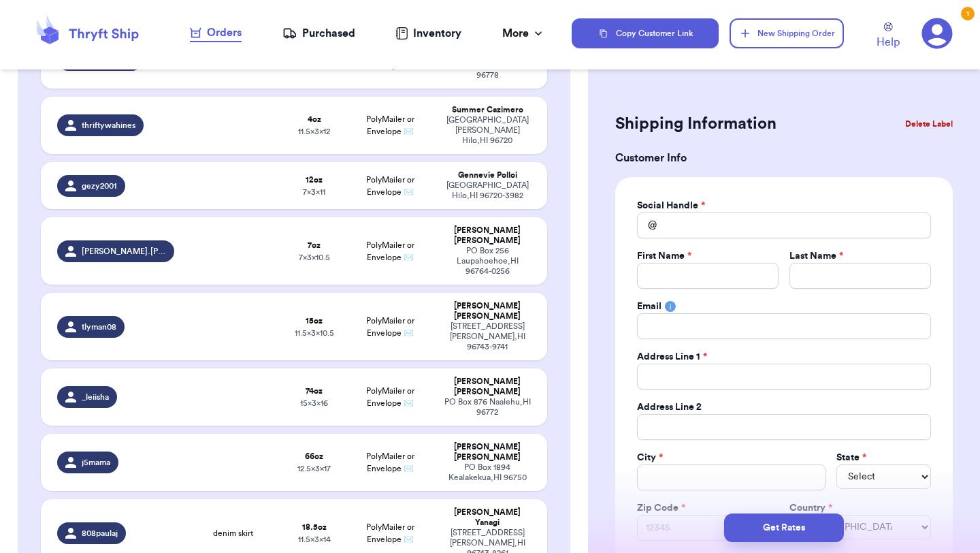 This screenshot has height=553, width=980. I want to click on button: Copy Customer Link, so click(646, 33).